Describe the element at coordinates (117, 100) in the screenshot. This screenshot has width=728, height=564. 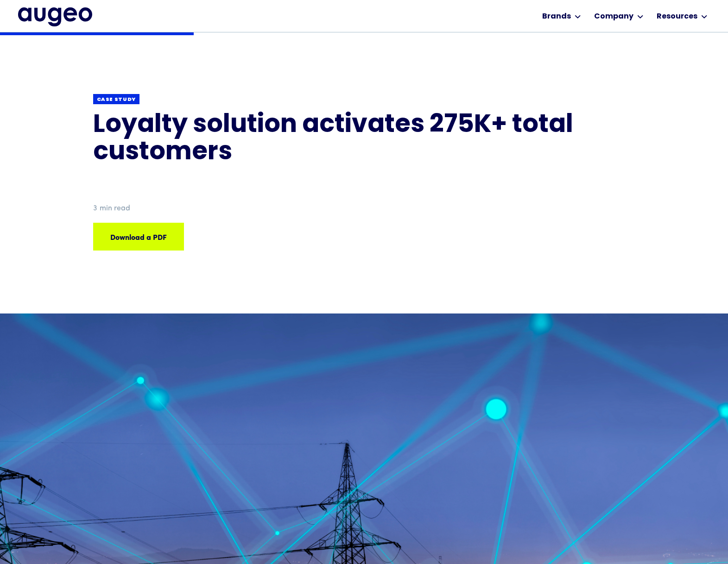
I see `div: Case study` at that location.